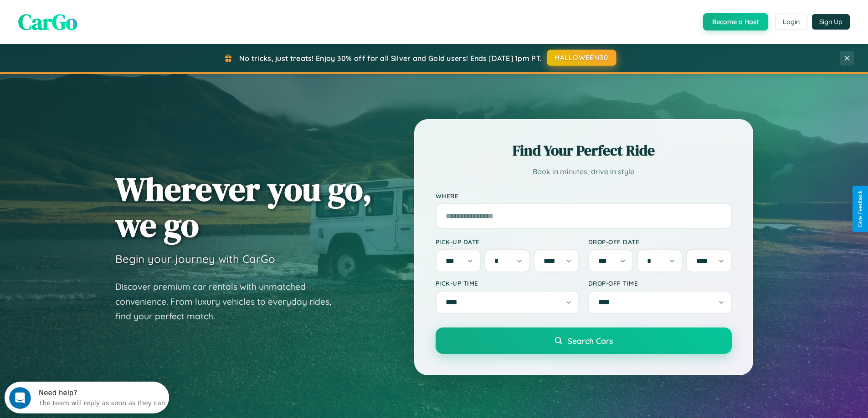 The image size is (868, 418). I want to click on span: Search Cars, so click(590, 341).